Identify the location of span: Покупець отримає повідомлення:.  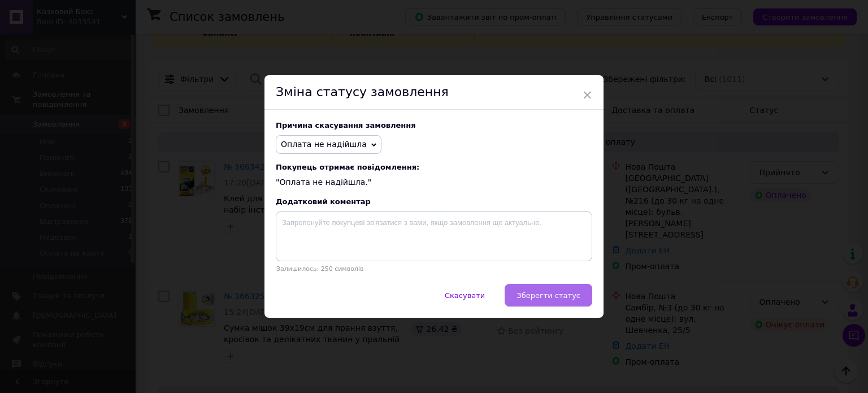
(434, 167).